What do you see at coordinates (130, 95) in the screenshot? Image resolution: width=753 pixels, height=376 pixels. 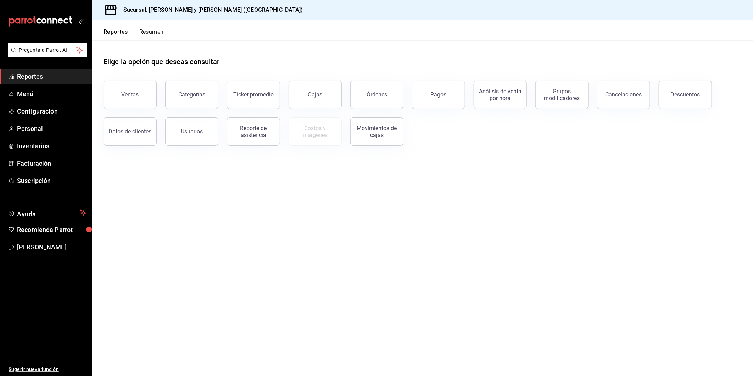 I see `button: Ventas` at bounding box center [130, 95].